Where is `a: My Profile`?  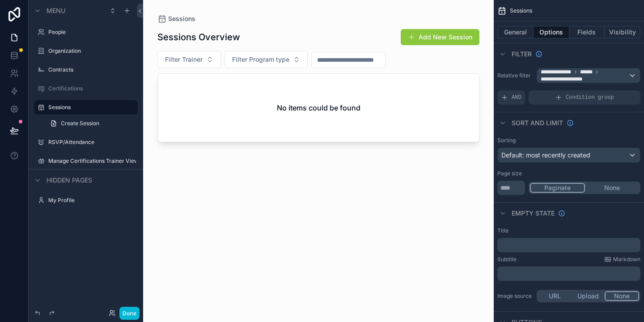 a: My Profile is located at coordinates (92, 200).